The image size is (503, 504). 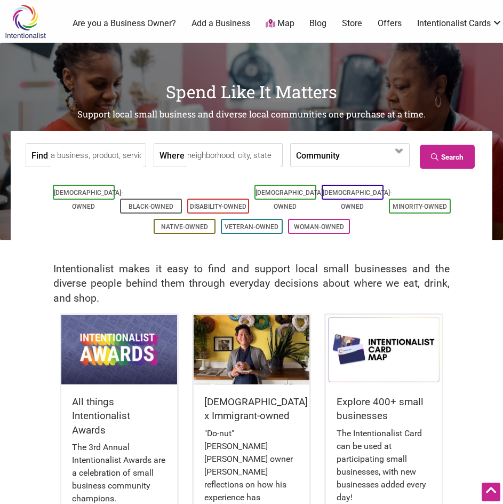 What do you see at coordinates (460, 23) in the screenshot?
I see `li: Intentionalist Cards` at bounding box center [460, 23].